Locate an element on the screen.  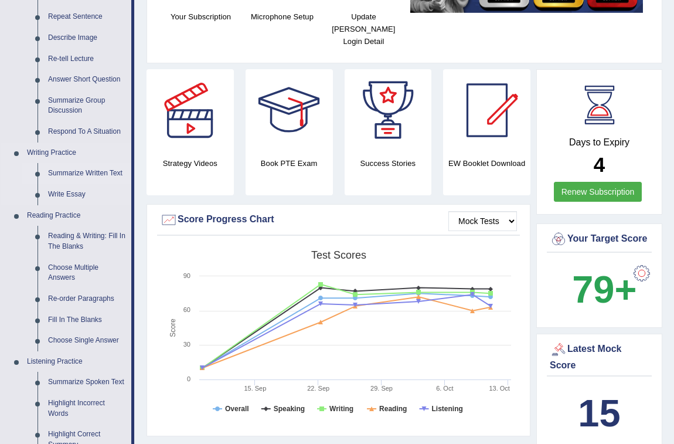
tspan: Overall is located at coordinates (237, 408).